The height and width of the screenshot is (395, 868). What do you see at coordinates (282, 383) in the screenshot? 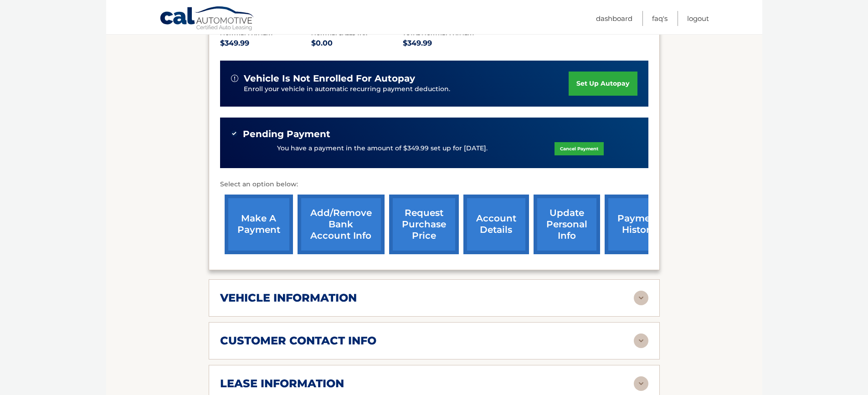
I see `h2: lease information` at bounding box center [282, 383].